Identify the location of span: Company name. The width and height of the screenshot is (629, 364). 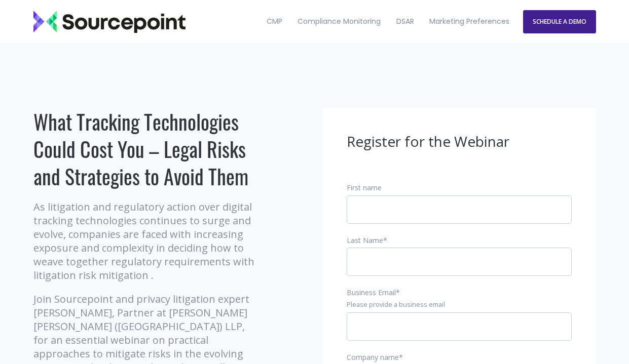
(373, 357).